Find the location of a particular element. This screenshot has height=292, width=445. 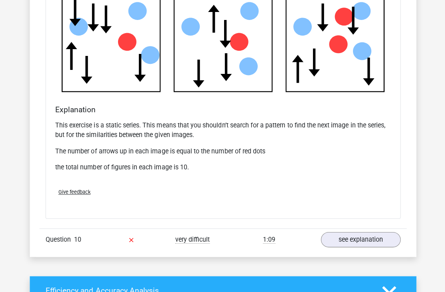

span: very difficult is located at coordinates (192, 238).